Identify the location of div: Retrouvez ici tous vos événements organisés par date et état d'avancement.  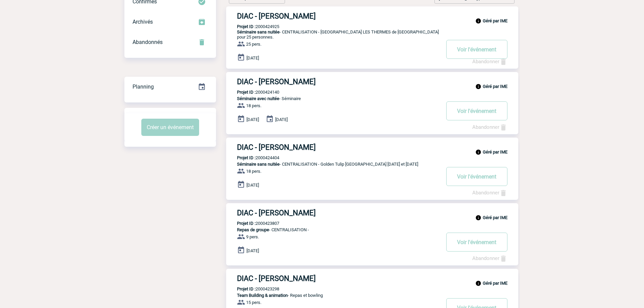
(171, 87).